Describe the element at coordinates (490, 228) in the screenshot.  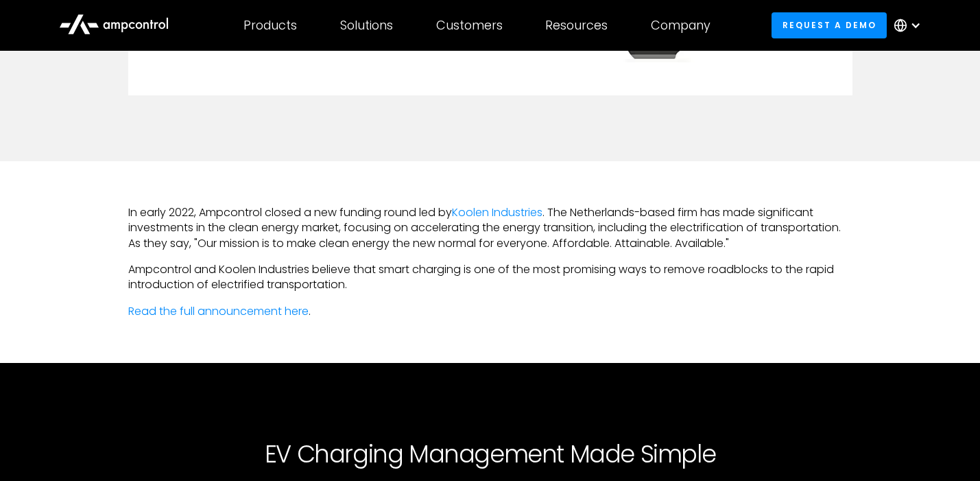
I see `p: In early 2022, Ampcontrol closed a new funding round led by . The Netherlands-based firm has made...` at that location.